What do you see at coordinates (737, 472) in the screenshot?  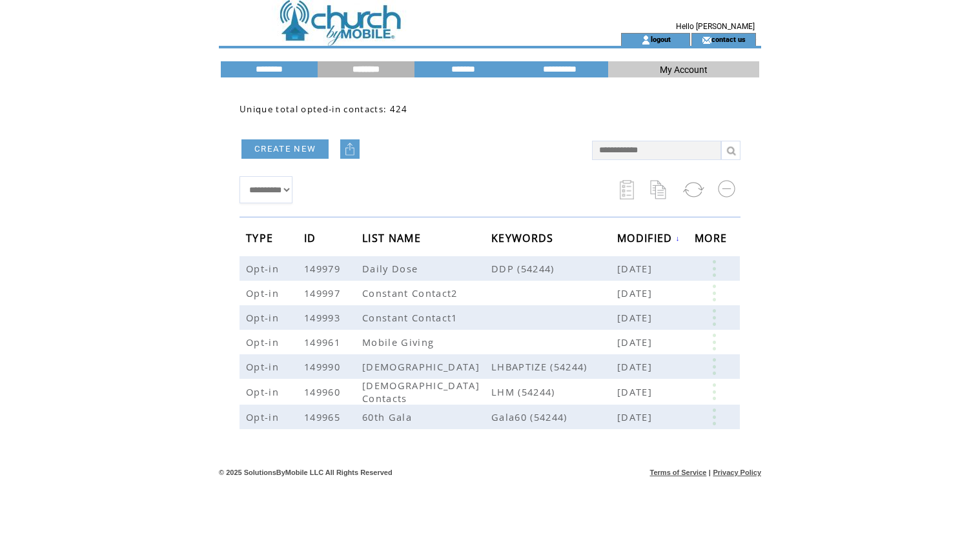 I see `a: Privacy Policy` at bounding box center [737, 472].